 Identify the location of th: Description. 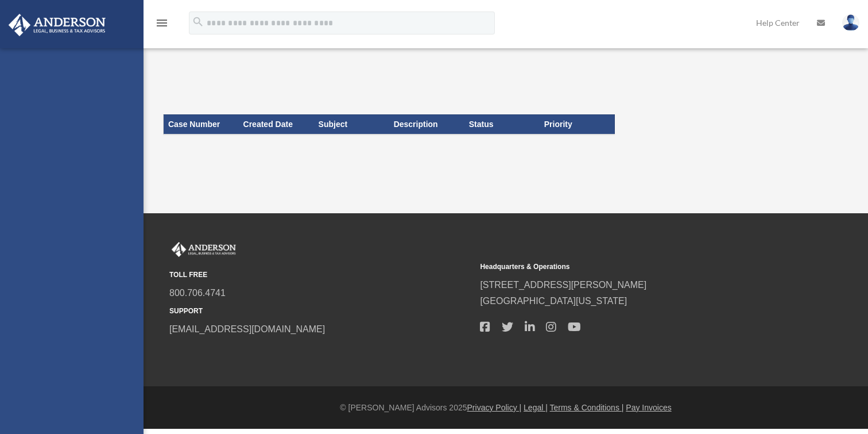
(426, 124).